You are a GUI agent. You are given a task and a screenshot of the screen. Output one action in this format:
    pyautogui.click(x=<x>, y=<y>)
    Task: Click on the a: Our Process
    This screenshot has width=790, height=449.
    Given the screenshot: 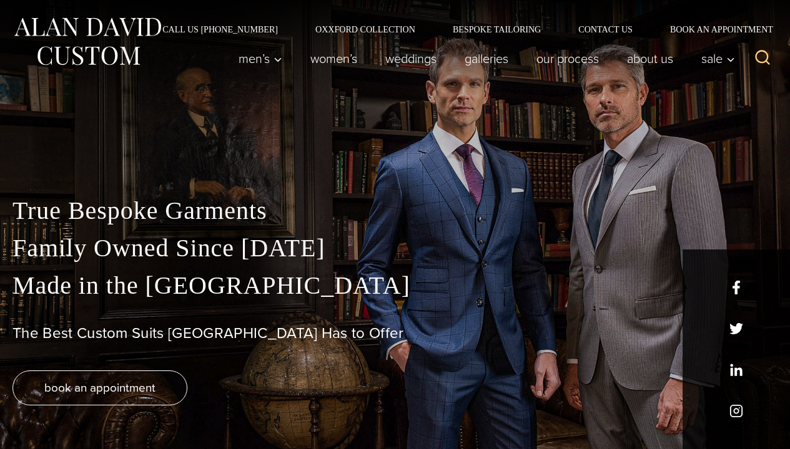 What is the action you would take?
    pyautogui.click(x=567, y=59)
    